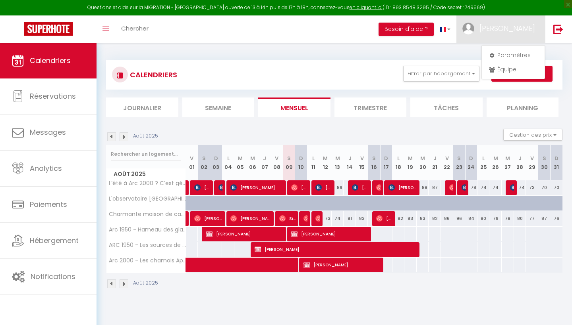 Image resolution: width=572 pixels, height=325 pixels. What do you see at coordinates (556, 163) in the screenshot?
I see `th: 31` at bounding box center [556, 163].